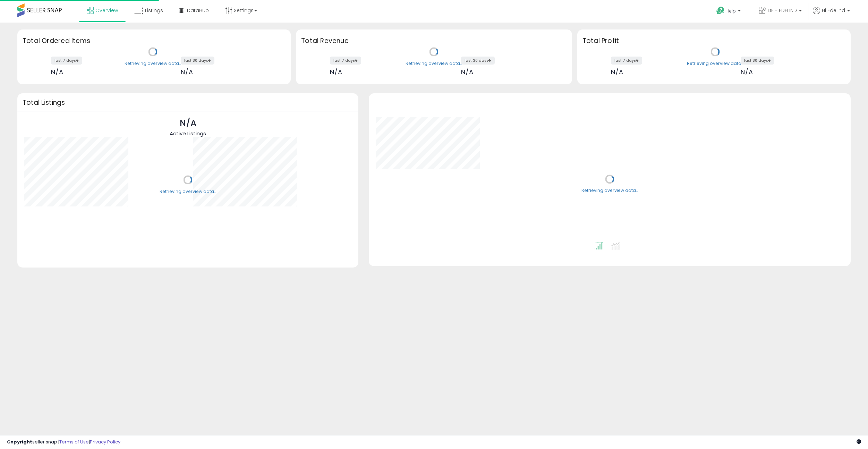 The width and height of the screenshot is (868, 449). What do you see at coordinates (729, 12) in the screenshot?
I see `a: Help` at bounding box center [729, 12].